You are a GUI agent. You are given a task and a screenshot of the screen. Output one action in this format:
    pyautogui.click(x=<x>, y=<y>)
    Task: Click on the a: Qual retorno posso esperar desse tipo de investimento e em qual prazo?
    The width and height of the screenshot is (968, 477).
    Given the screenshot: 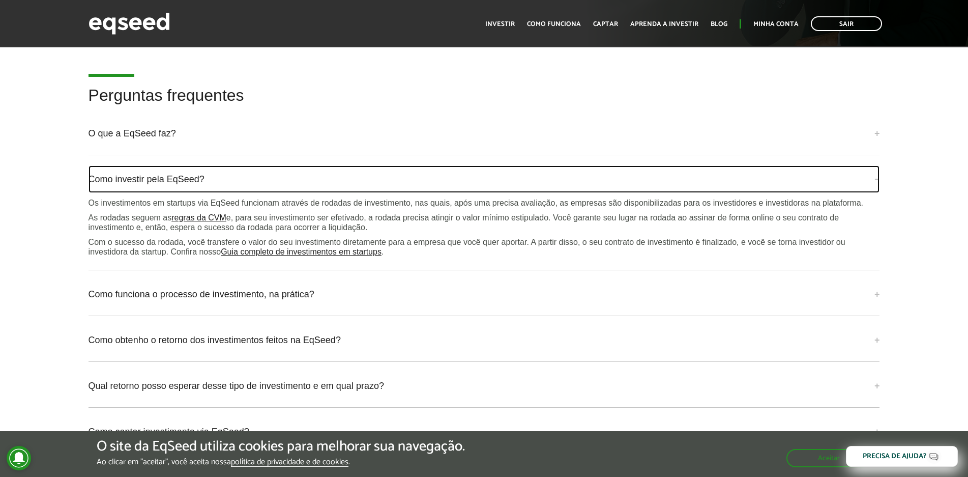 What is the action you would take?
    pyautogui.click(x=484, y=386)
    